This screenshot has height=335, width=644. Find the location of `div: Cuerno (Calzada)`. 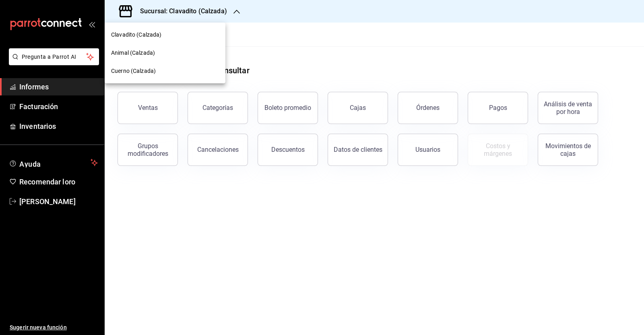

div: Cuerno (Calzada) is located at coordinates (165, 71).